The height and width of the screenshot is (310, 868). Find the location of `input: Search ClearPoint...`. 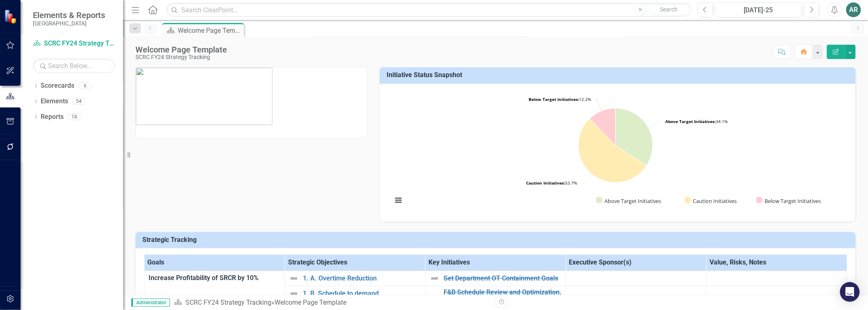

input: Search ClearPoint... is located at coordinates (429, 10).